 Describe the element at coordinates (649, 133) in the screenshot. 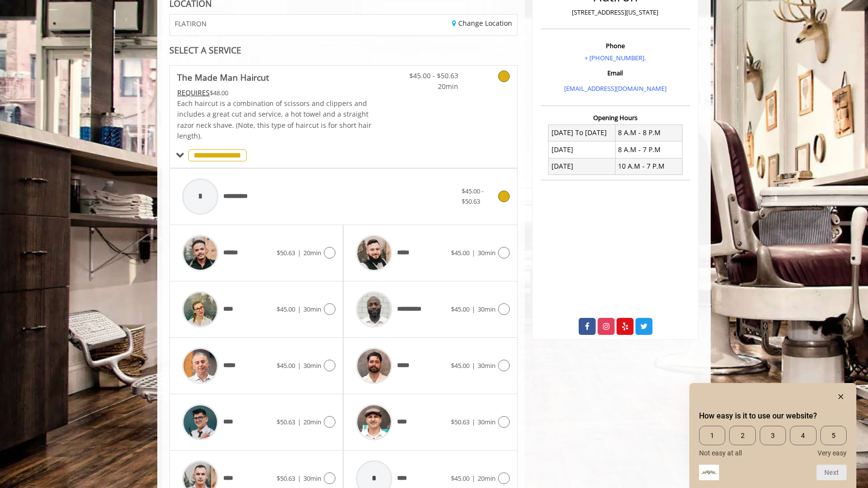

I see `td: 8 A.M - 8 P.M` at that location.